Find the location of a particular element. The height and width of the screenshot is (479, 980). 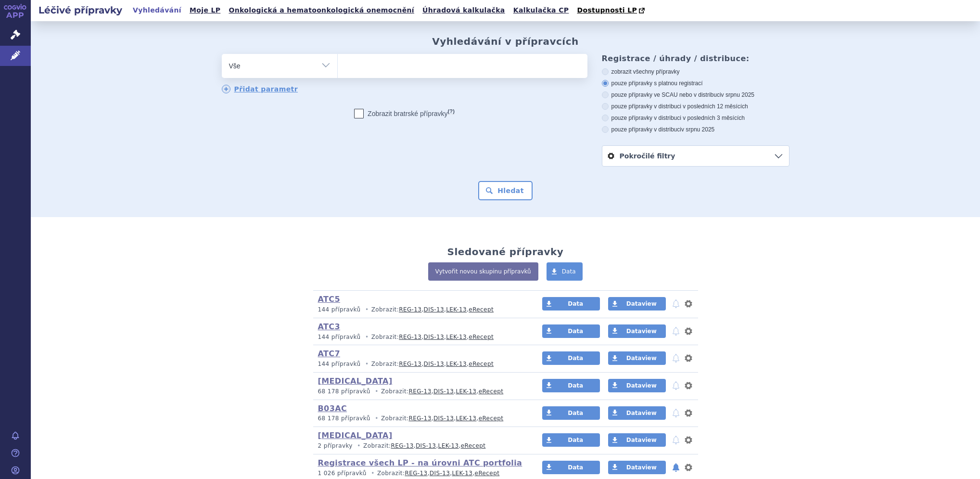

span: 2 přípravky is located at coordinates (336, 446).